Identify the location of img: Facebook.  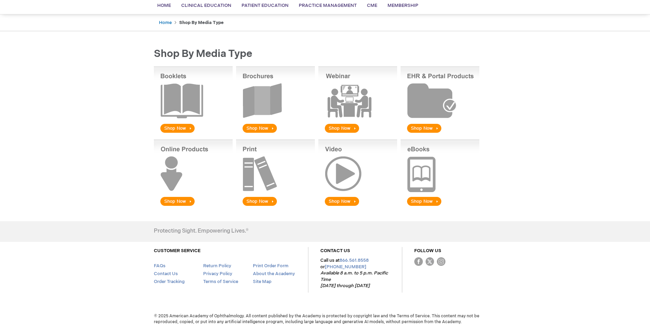
(418, 261).